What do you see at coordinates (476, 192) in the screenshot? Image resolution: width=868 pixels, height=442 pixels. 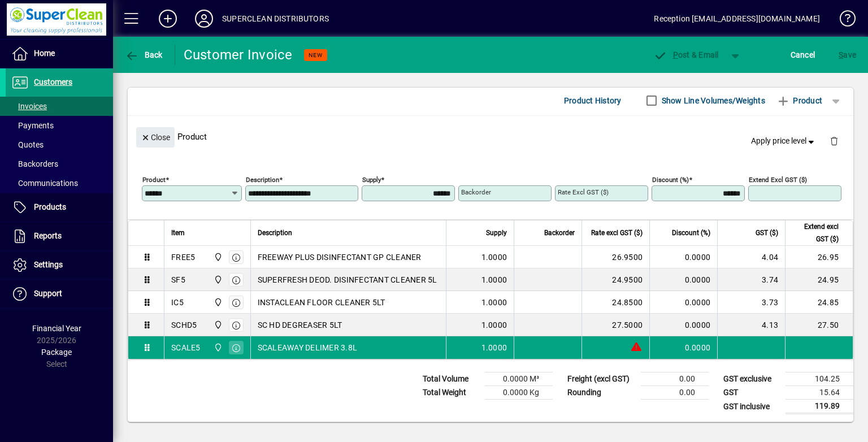 I see `mat-label: Backorder` at bounding box center [476, 192].